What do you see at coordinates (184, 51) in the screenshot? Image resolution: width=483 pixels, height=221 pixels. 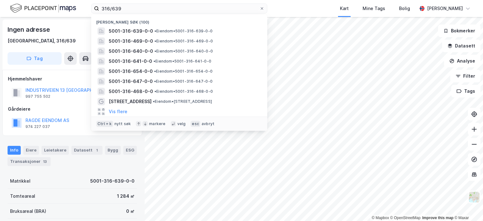 I see `span: Eiendom • 5001-316-640-0-0` at bounding box center [184, 51].